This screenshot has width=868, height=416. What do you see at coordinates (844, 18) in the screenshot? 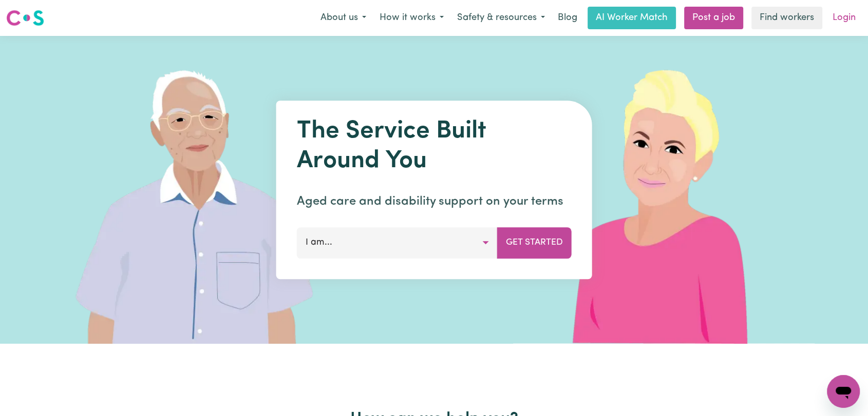
I see `a: Login` at bounding box center [844, 18].